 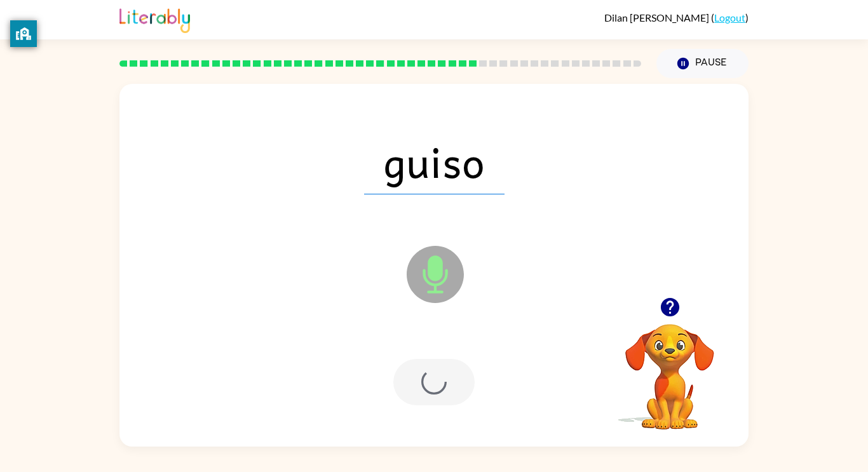 I want to click on span: guiso, so click(x=434, y=161).